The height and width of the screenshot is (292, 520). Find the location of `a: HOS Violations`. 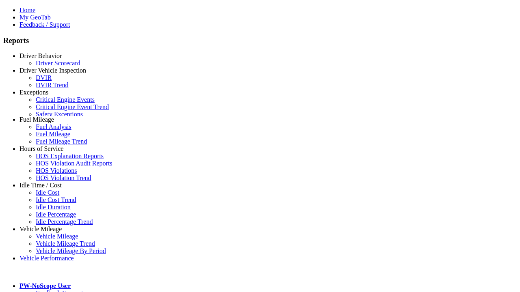

a: HOS Violations is located at coordinates (56, 171).